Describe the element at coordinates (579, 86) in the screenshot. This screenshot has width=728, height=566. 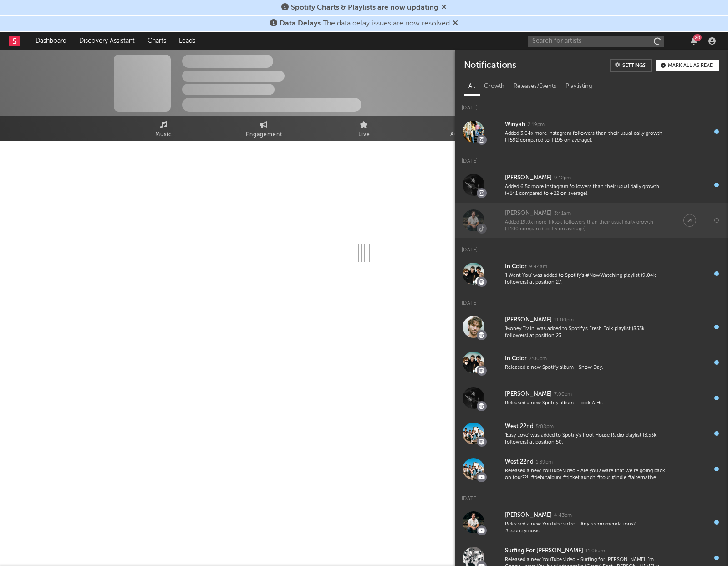
I see `div: Playlisting` at that location.